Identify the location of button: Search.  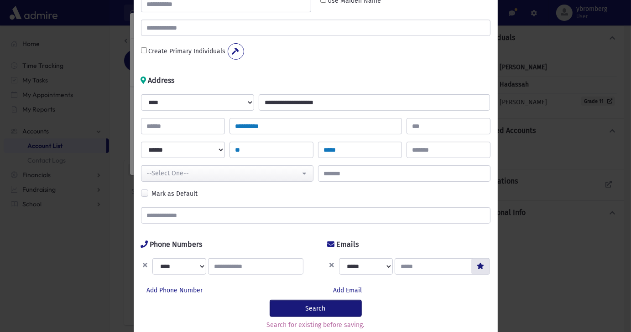
(316, 309).